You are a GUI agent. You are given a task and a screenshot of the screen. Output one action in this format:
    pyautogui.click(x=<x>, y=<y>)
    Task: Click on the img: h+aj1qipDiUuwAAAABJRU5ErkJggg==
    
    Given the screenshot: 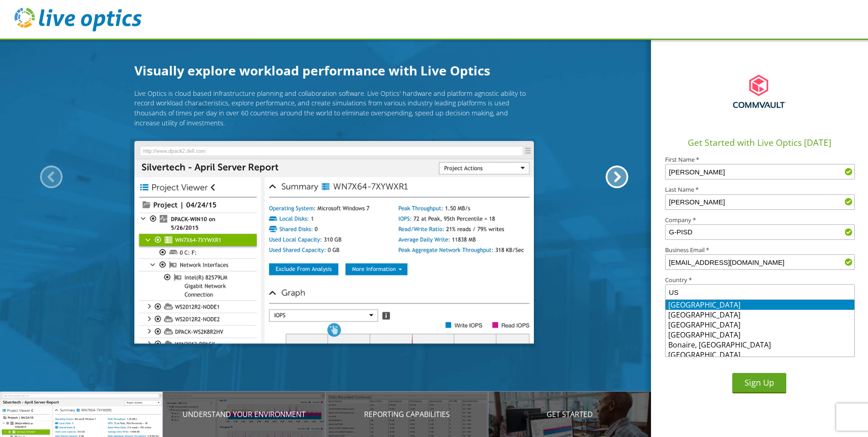 What is the action you would take?
    pyautogui.click(x=759, y=91)
    